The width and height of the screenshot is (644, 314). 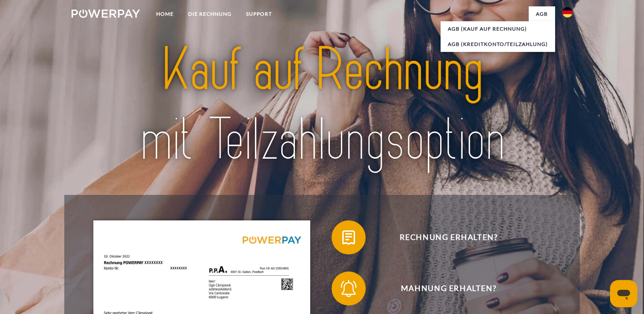 What do you see at coordinates (449, 237) in the screenshot?
I see `span: Rechnung erhalten?` at bounding box center [449, 237].